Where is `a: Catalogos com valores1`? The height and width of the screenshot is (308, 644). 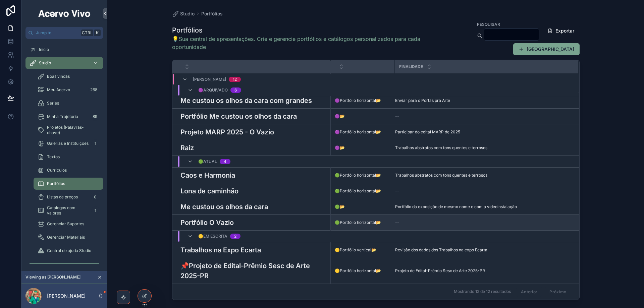
a: Catalogos com valores1 is located at coordinates (68, 210).